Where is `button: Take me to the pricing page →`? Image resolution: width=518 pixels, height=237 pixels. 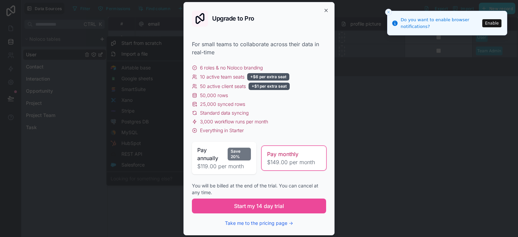
button: Take me to the pricing page → is located at coordinates (259, 223).